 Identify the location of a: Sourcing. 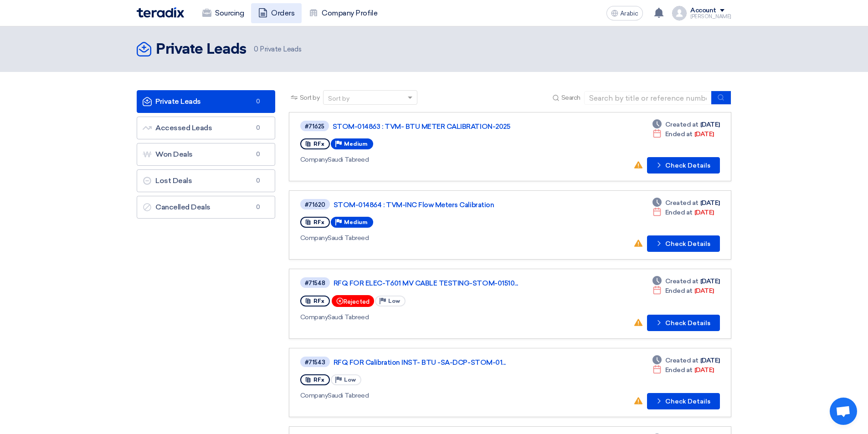
(223, 13).